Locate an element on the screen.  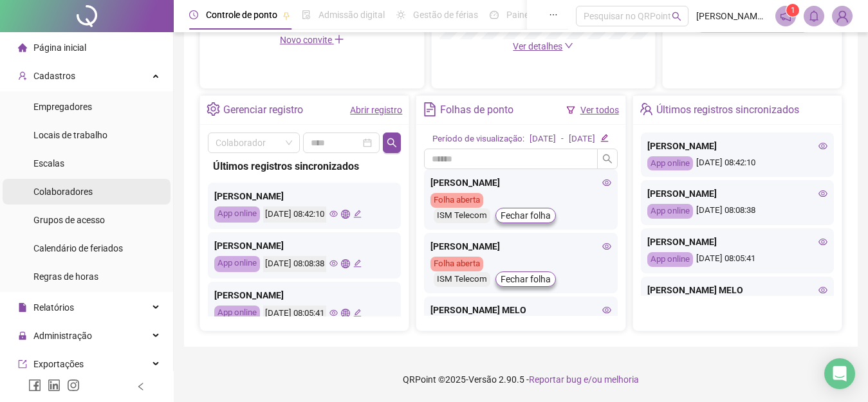
sup: 1 is located at coordinates (793, 11).